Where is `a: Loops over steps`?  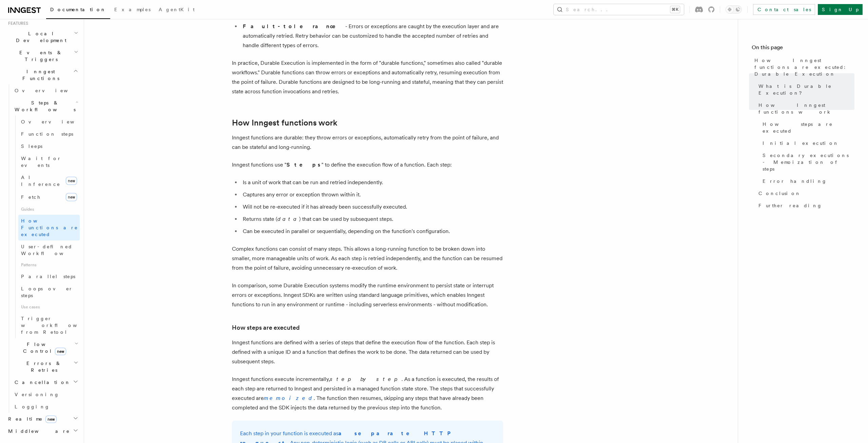 a: Loops over steps is located at coordinates (49, 292).